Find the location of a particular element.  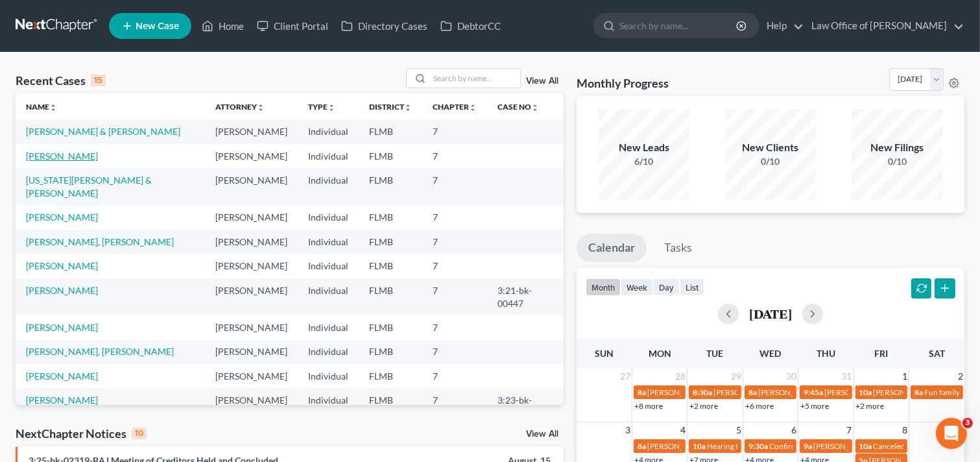

span: 31 is located at coordinates (848, 376).